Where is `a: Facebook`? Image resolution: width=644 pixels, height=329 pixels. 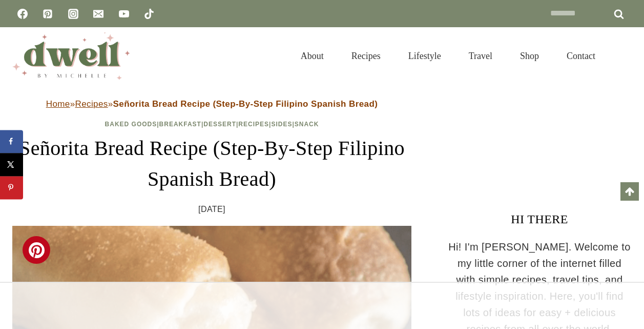
a: Facebook is located at coordinates (22, 14).